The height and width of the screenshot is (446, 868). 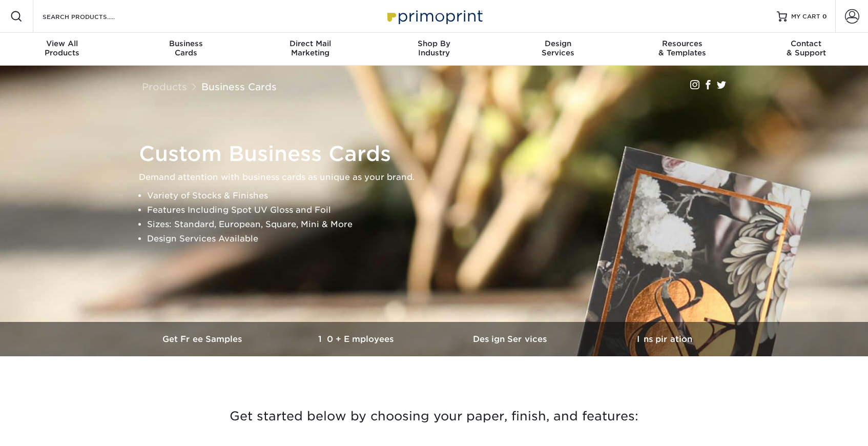 What do you see at coordinates (806, 48) in the screenshot?
I see `div: & Support` at bounding box center [806, 48].